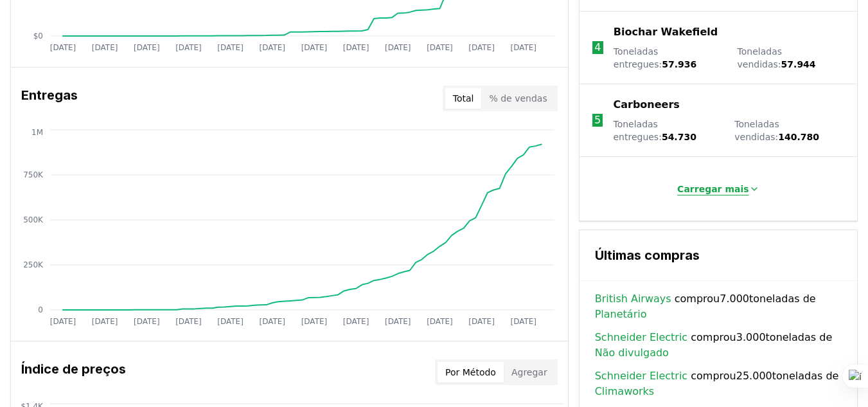 The image size is (868, 407). I want to click on font: Climaworks, so click(624, 391).